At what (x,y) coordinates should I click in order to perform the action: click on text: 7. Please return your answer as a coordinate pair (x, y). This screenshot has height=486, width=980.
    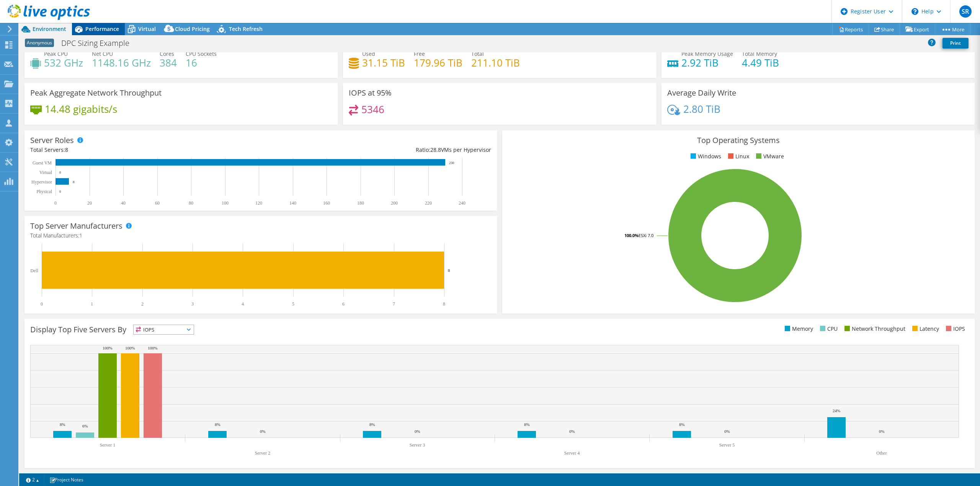
    Looking at the image, I should click on (394, 304).